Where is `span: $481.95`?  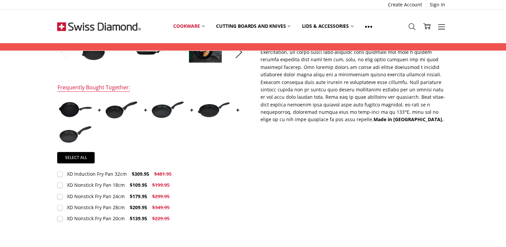 span: $481.95 is located at coordinates (163, 174).